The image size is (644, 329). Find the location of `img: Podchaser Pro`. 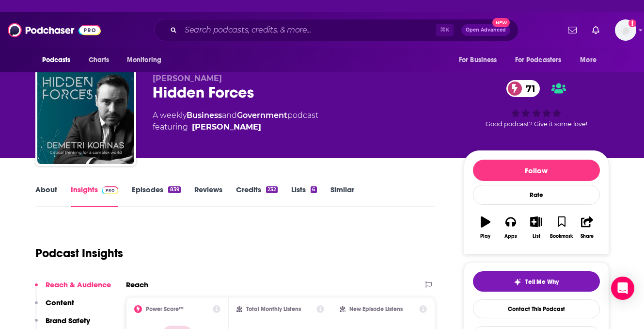

img: Podchaser Pro is located at coordinates (110, 190).